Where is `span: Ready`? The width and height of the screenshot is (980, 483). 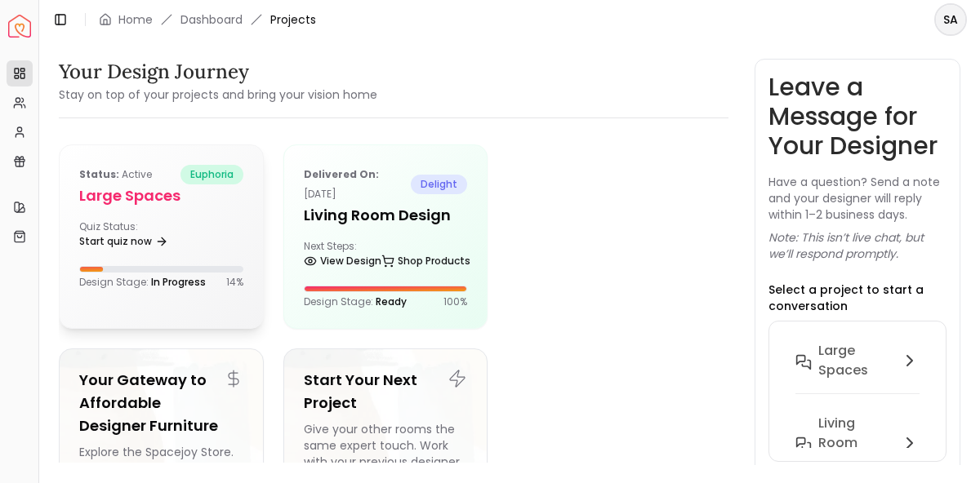 span: Ready is located at coordinates (391, 302).